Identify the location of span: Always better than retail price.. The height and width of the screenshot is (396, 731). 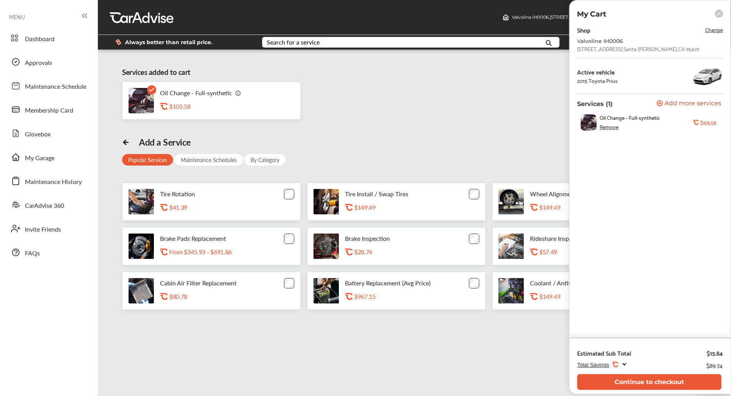
(169, 42).